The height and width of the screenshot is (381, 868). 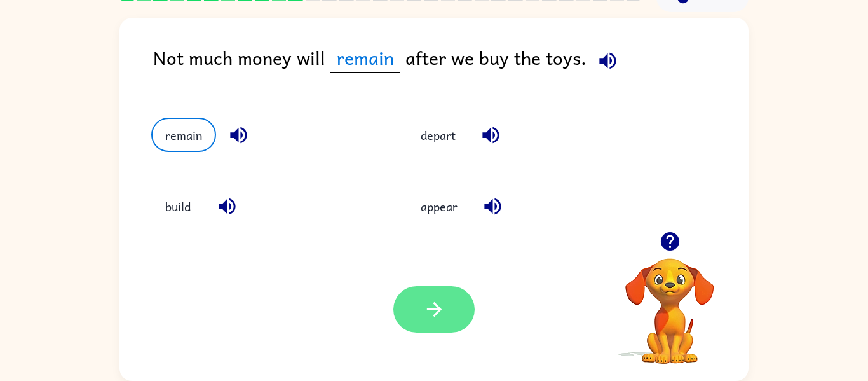 What do you see at coordinates (438, 135) in the screenshot?
I see `button: depart` at bounding box center [438, 135].